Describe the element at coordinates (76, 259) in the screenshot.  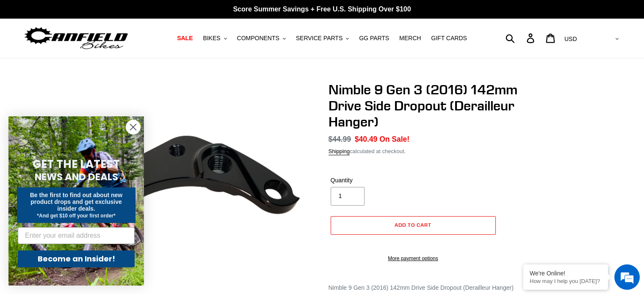
I see `button: Become an Insider!` at that location.